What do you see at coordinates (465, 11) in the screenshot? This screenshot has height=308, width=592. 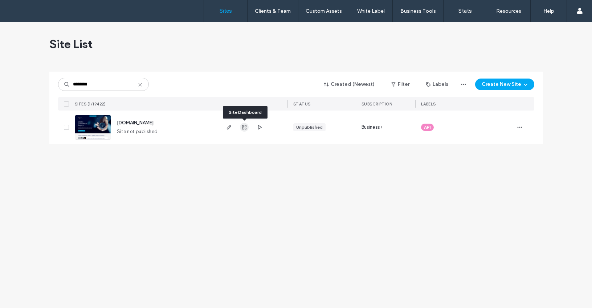 I see `label: Stats` at bounding box center [465, 11].